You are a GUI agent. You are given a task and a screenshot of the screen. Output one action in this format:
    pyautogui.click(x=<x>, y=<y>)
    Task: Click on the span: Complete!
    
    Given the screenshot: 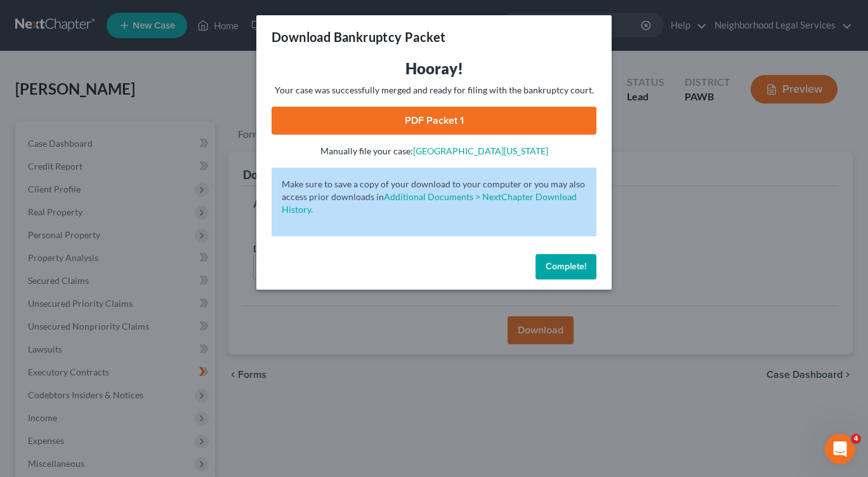 What is the action you would take?
    pyautogui.click(x=566, y=266)
    